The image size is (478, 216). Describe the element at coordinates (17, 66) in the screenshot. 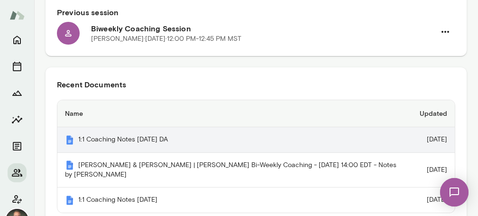

I see `button: Sessions` at that location.